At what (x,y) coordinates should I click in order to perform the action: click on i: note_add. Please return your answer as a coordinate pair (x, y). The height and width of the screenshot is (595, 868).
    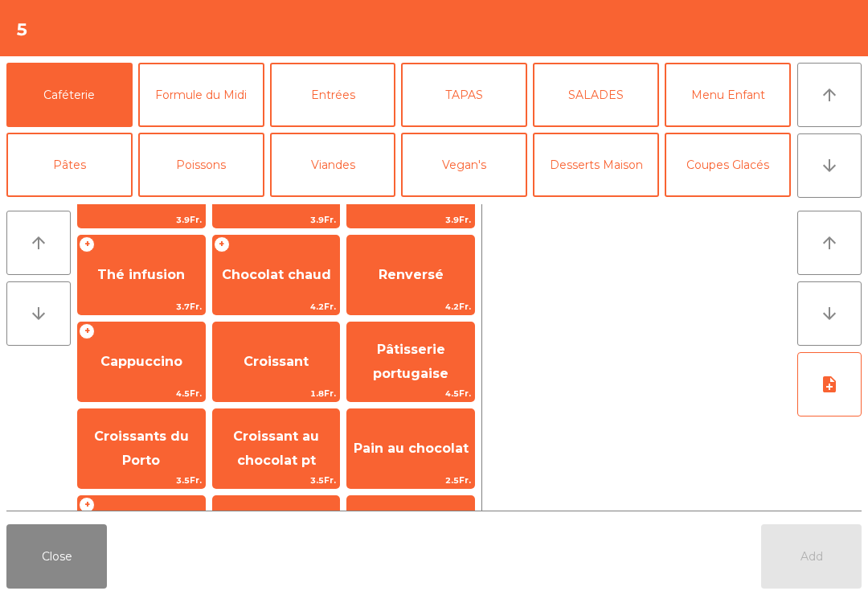
    Looking at the image, I should click on (830, 384).